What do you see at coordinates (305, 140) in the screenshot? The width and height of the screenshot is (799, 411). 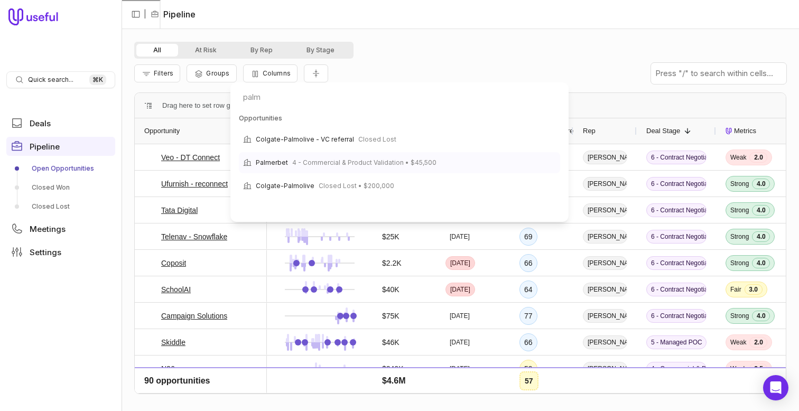 I see `span: Colgate-Palmolive - VC referral` at bounding box center [305, 140].